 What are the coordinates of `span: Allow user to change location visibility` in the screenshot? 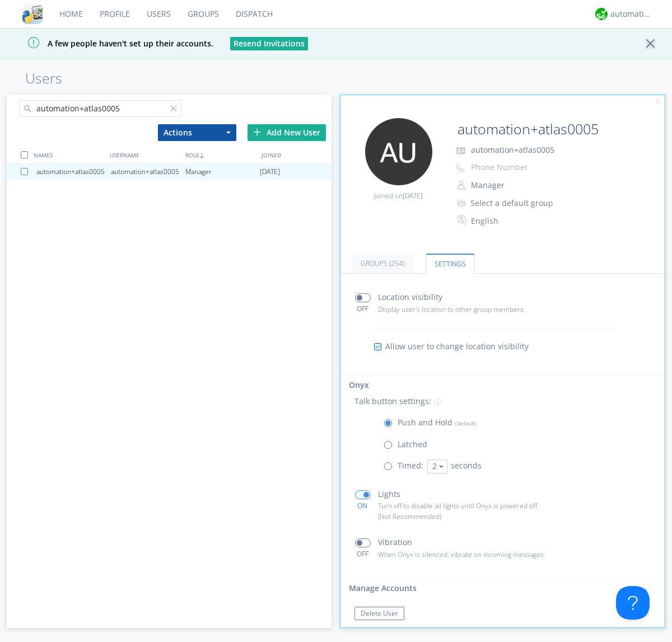 It's located at (457, 347).